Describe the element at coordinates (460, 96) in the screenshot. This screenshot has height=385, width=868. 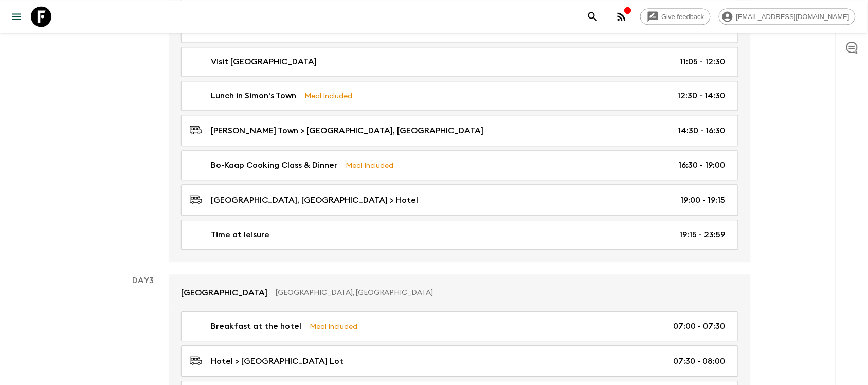
I see `a: Lunch in Simon's TownMeal Included12:30 - 14:30` at that location.